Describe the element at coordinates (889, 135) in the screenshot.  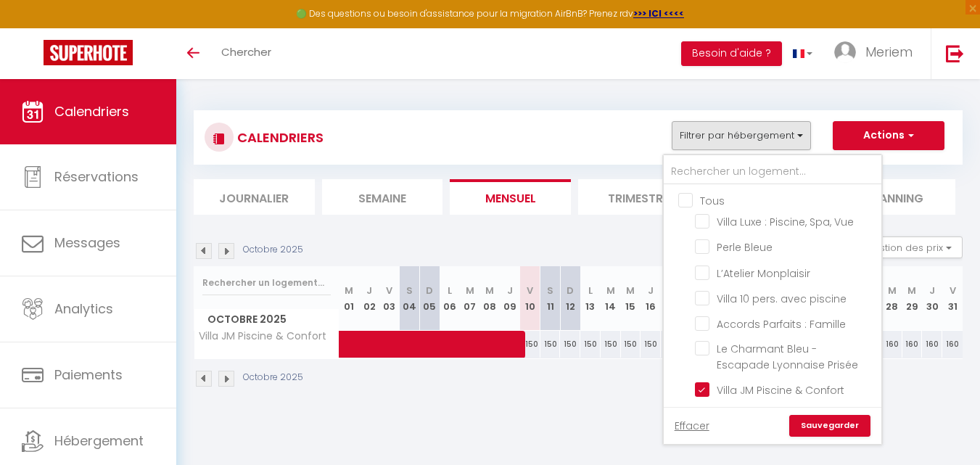
I see `button: Actions` at that location.